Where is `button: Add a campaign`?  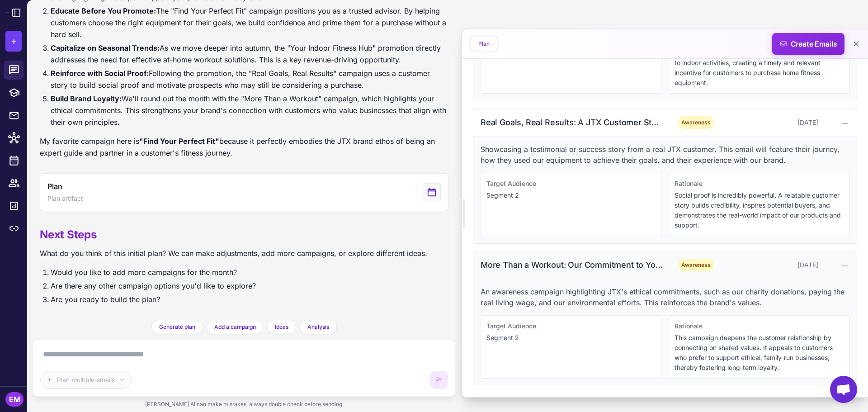
button: Add a campaign is located at coordinates (235, 327).